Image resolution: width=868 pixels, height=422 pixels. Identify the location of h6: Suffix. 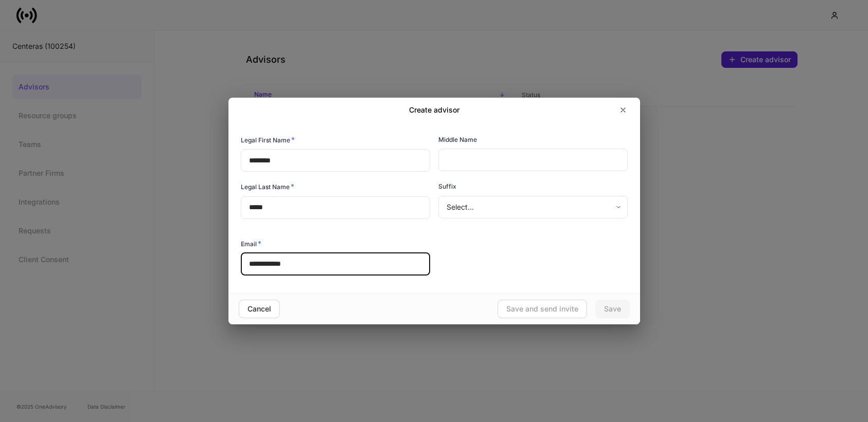
(447, 187).